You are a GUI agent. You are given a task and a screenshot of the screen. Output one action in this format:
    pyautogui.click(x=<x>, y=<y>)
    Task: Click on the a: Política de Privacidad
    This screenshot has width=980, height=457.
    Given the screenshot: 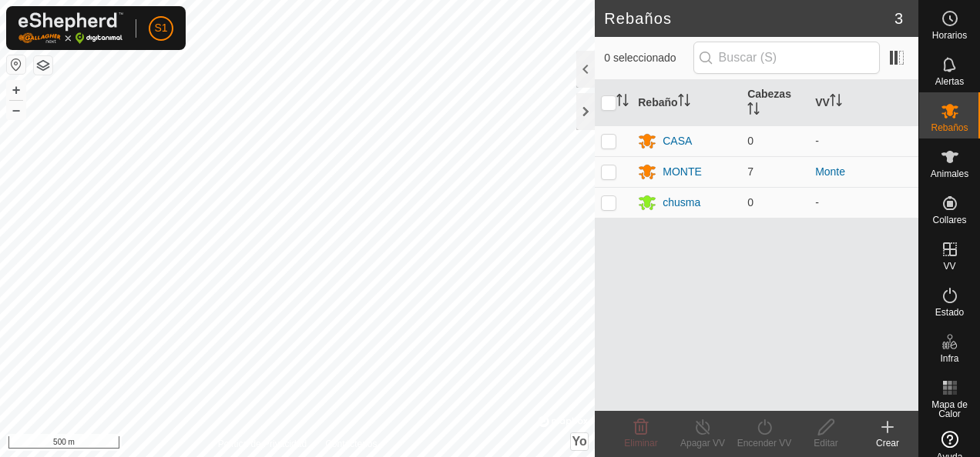 What is the action you would take?
    pyautogui.click(x=262, y=444)
    